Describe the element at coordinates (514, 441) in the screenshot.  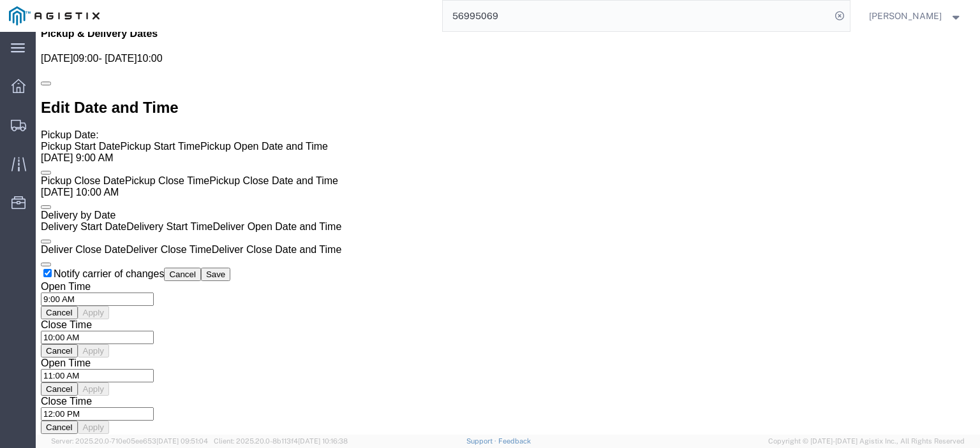
I see `a: Feedback` at that location.